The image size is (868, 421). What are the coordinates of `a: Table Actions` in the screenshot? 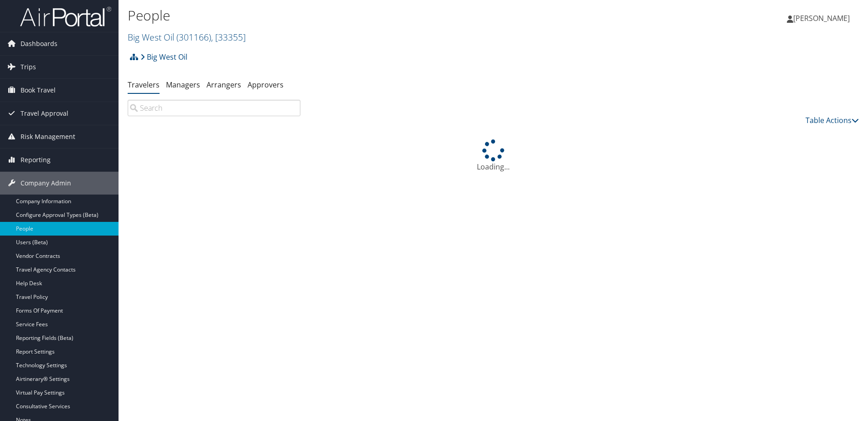 It's located at (832, 120).